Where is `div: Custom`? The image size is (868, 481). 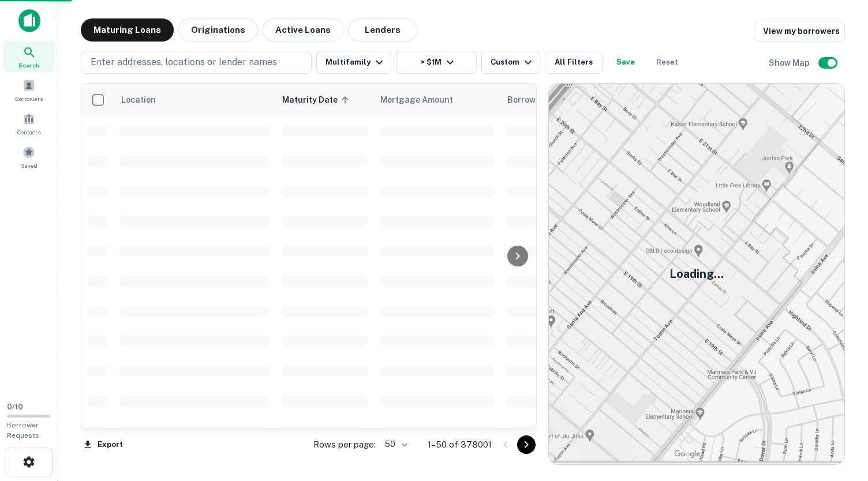 div: Custom is located at coordinates (512, 62).